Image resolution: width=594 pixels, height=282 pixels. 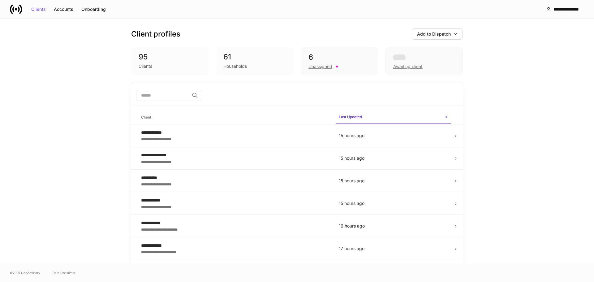 What do you see at coordinates (170, 57) in the screenshot?
I see `div: 95` at bounding box center [170, 57].